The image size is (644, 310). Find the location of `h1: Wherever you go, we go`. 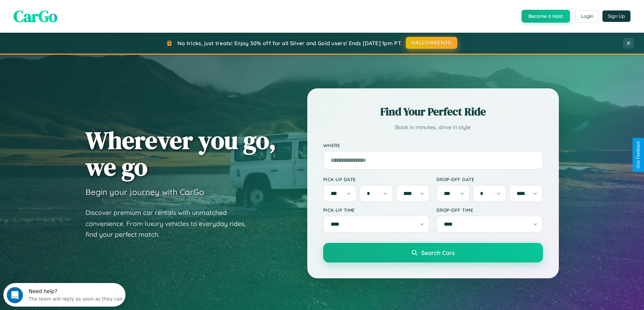

h1: Wherever you go, we go is located at coordinates (181, 153).